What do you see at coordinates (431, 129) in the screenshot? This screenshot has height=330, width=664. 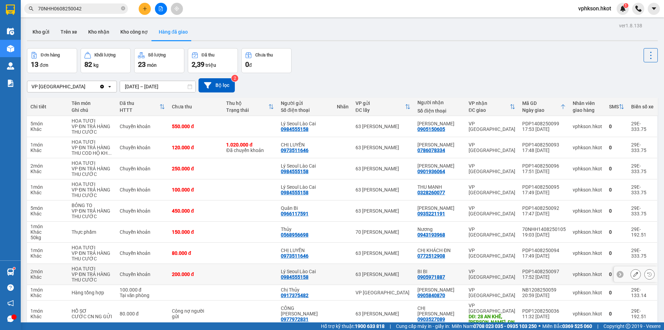 I see `div: 0905150605` at bounding box center [431, 129].